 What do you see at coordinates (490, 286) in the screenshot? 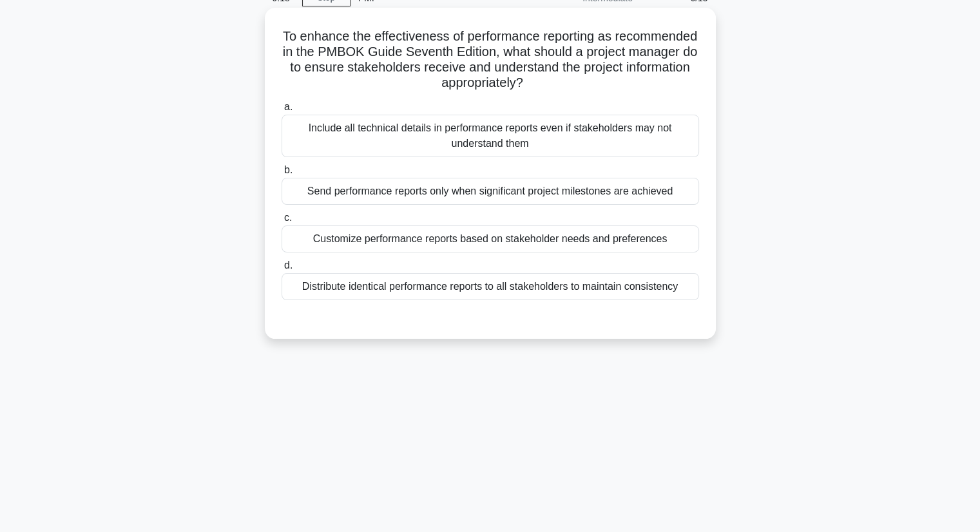
I see `div: Distribute identical performance reports to all stakeholders to maintain consistency` at bounding box center [490, 286].